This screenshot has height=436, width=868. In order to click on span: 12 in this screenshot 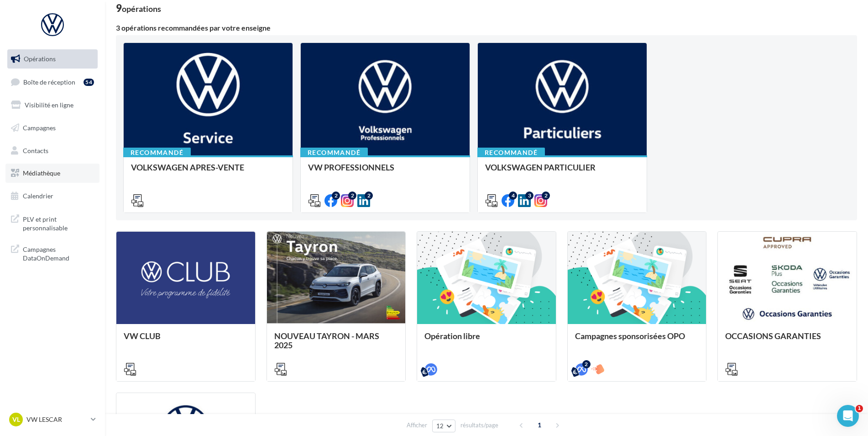, I will do `click(440, 425)`.